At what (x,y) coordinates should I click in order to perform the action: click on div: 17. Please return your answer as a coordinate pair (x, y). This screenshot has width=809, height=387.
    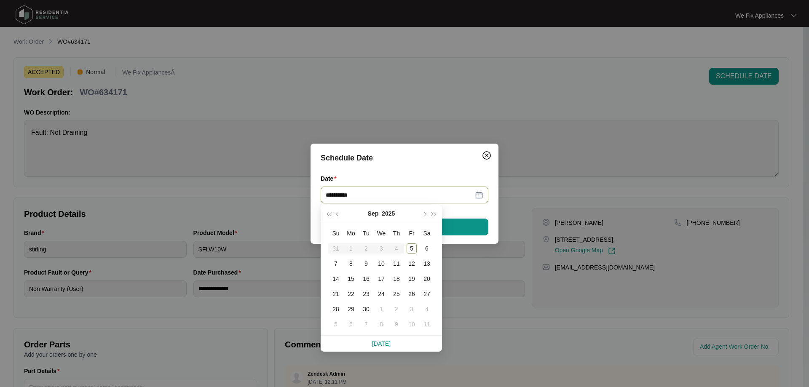
    Looking at the image, I should click on (381, 279).